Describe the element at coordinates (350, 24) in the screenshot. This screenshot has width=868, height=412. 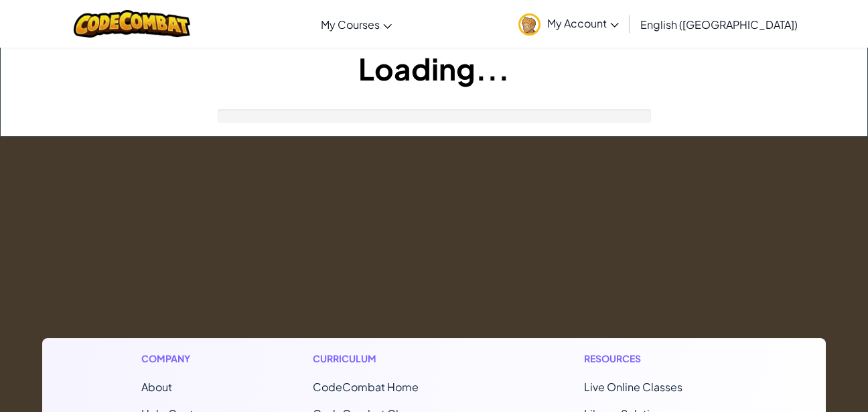
I see `span: My Courses` at that location.